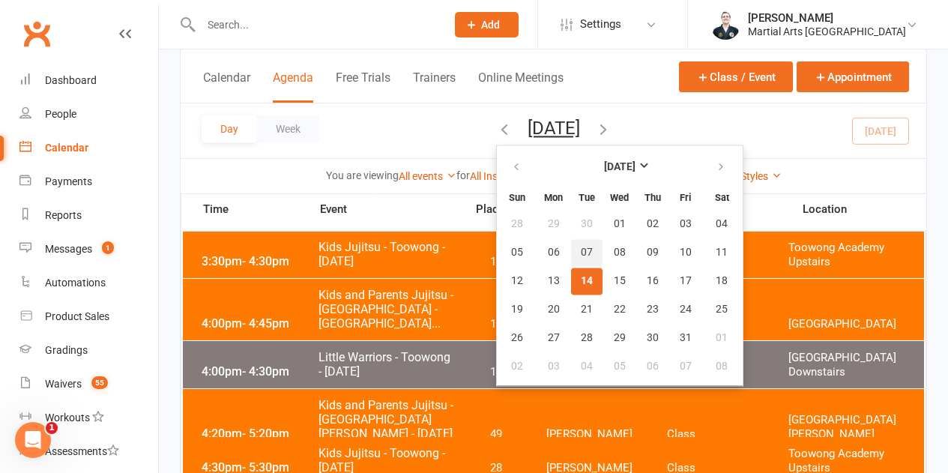  What do you see at coordinates (68, 249) in the screenshot?
I see `div: Messages` at bounding box center [68, 249].